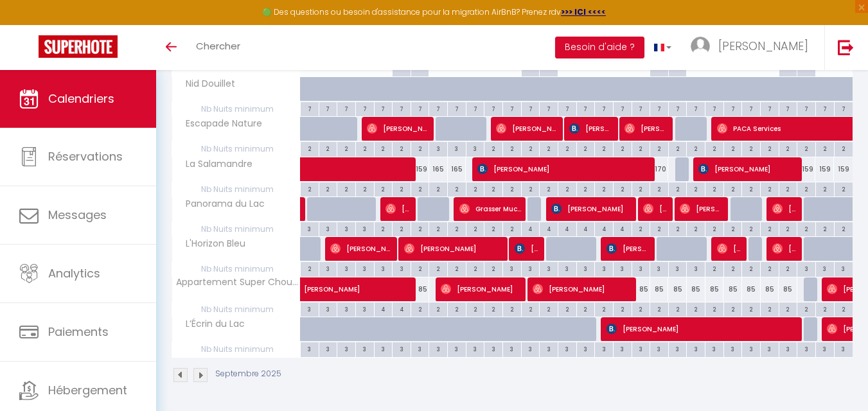 The image size is (868, 411). I want to click on span: L’Écrin du Lac, so click(210, 324).